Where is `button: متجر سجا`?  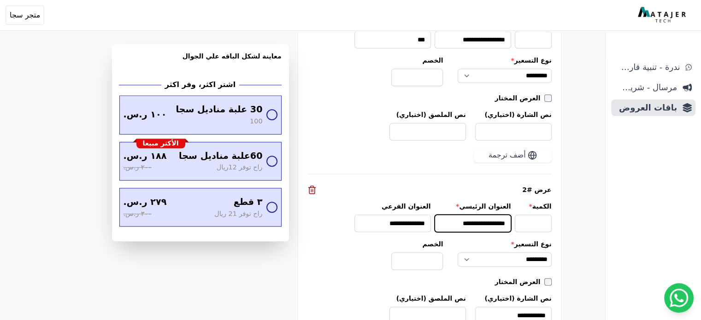 button: متجر سجا is located at coordinates (25, 15).